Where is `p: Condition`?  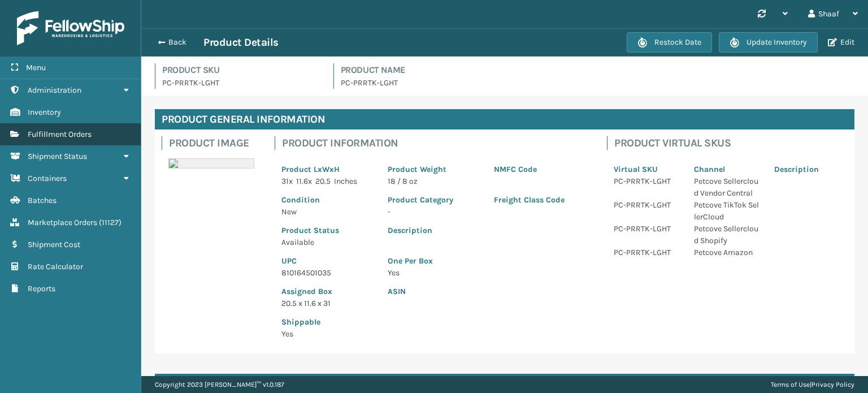
p: Condition is located at coordinates (328, 200).